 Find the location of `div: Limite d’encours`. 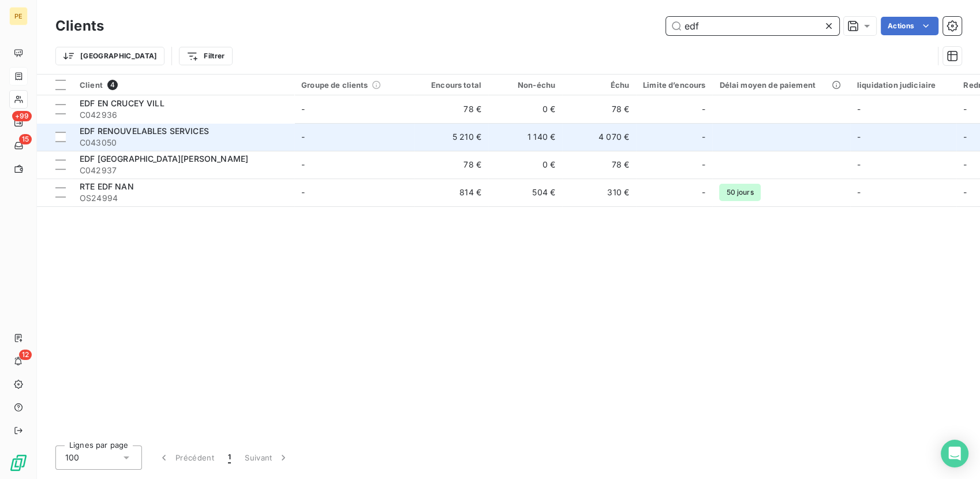

div: Limite d’encours is located at coordinates (674, 84).